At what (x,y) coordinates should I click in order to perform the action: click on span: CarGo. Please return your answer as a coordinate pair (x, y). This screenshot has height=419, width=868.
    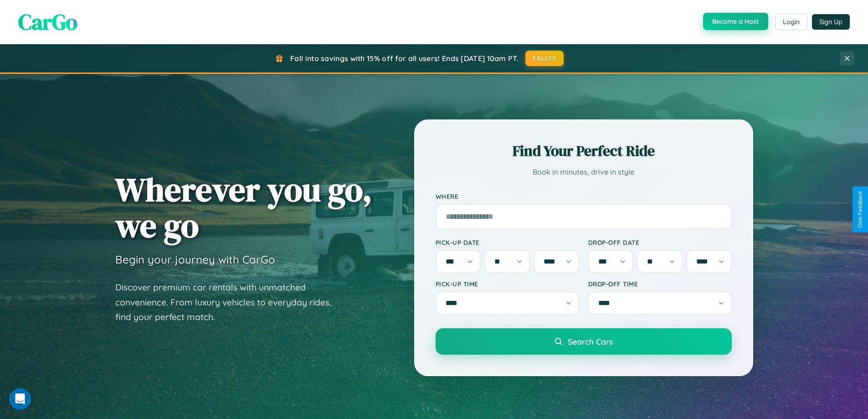
    Looking at the image, I should click on (48, 22).